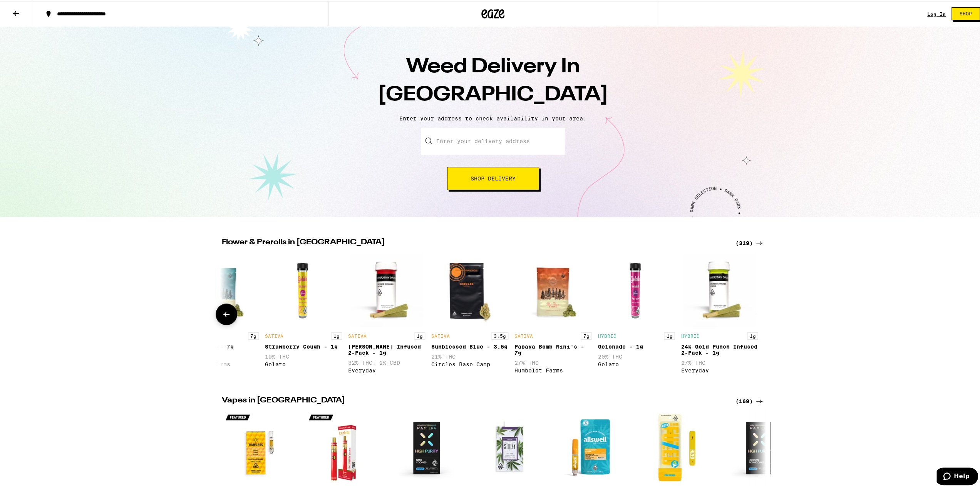 The image size is (980, 489). I want to click on div: Open page for Sunblessed Blue - 3.5g from Circles Base Camp, so click(470, 313).